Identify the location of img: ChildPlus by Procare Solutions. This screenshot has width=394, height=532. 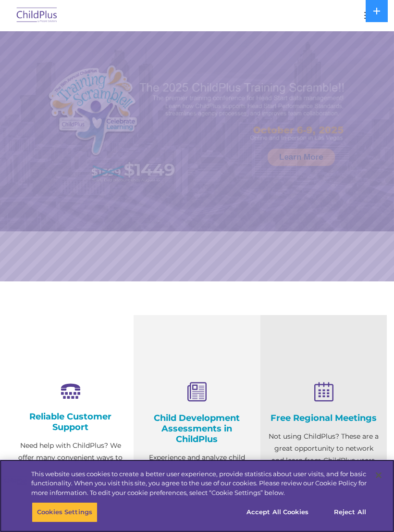
(37, 16).